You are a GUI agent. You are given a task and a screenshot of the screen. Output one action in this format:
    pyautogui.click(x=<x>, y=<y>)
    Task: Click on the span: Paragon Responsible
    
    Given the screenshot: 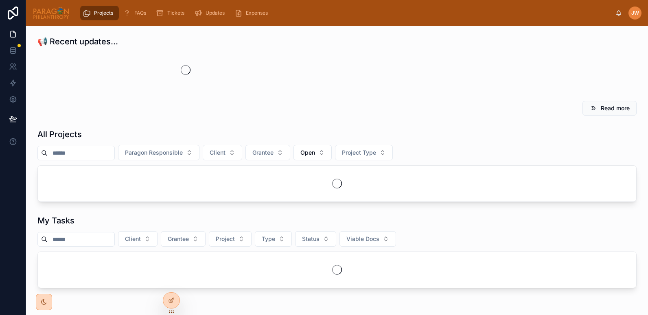 What is the action you would take?
    pyautogui.click(x=154, y=153)
    